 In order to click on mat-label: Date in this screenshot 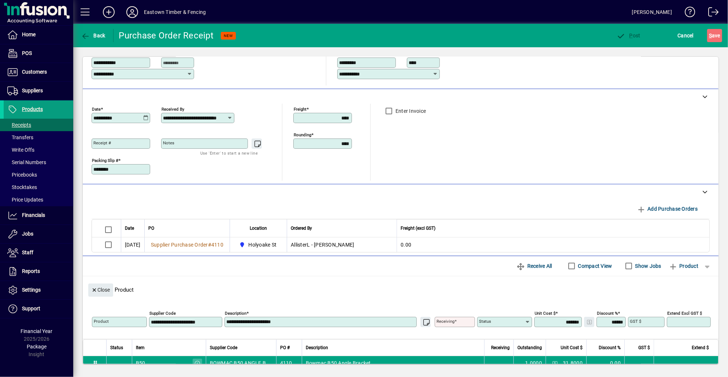, I will do `click(96, 109)`.